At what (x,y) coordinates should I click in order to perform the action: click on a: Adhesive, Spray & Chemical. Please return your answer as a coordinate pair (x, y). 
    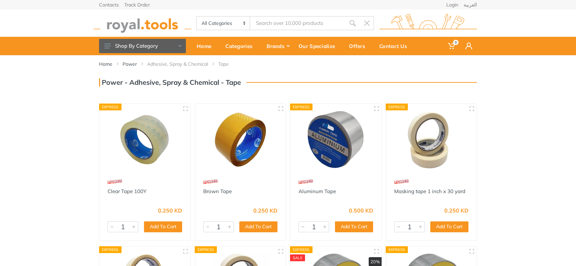
    Looking at the image, I should click on (177, 64).